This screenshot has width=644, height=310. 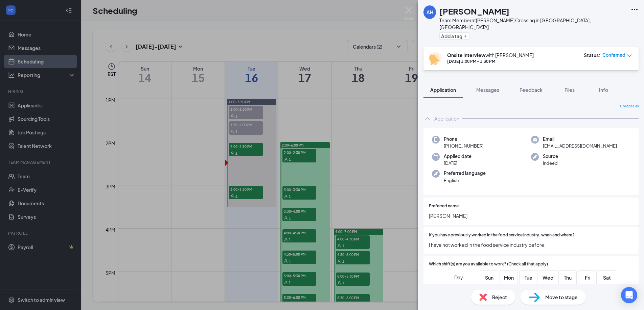 What do you see at coordinates (629, 55) in the screenshot?
I see `span: down` at bounding box center [629, 55].